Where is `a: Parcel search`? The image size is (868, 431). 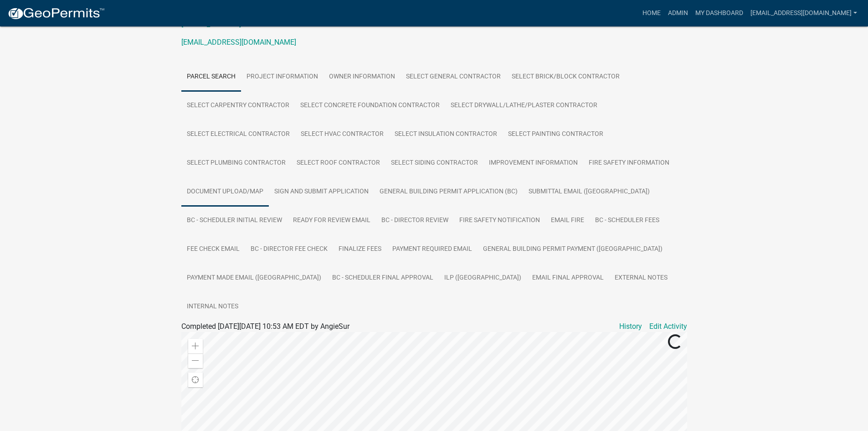
a: Parcel search is located at coordinates (211, 77).